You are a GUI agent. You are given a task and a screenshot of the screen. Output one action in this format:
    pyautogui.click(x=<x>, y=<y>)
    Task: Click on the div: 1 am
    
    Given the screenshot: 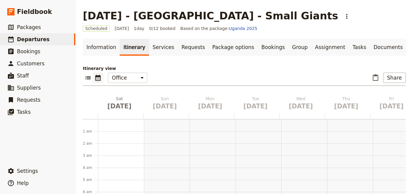 What is the action you would take?
    pyautogui.click(x=90, y=131)
    